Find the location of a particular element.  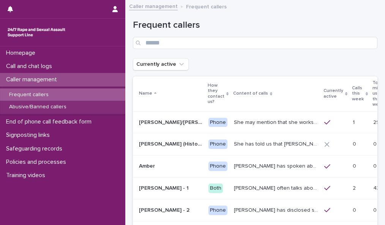

p: How they contact us? is located at coordinates (216, 94).